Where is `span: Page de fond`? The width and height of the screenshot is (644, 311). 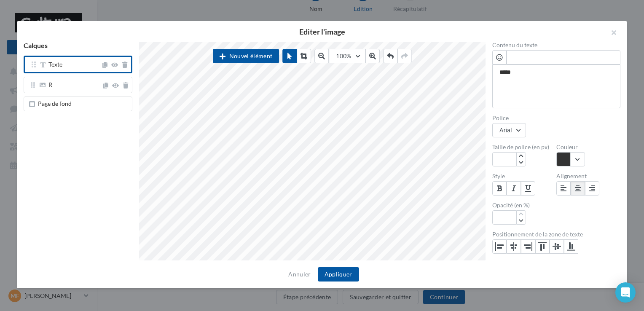 span: Page de fond is located at coordinates (55, 103).